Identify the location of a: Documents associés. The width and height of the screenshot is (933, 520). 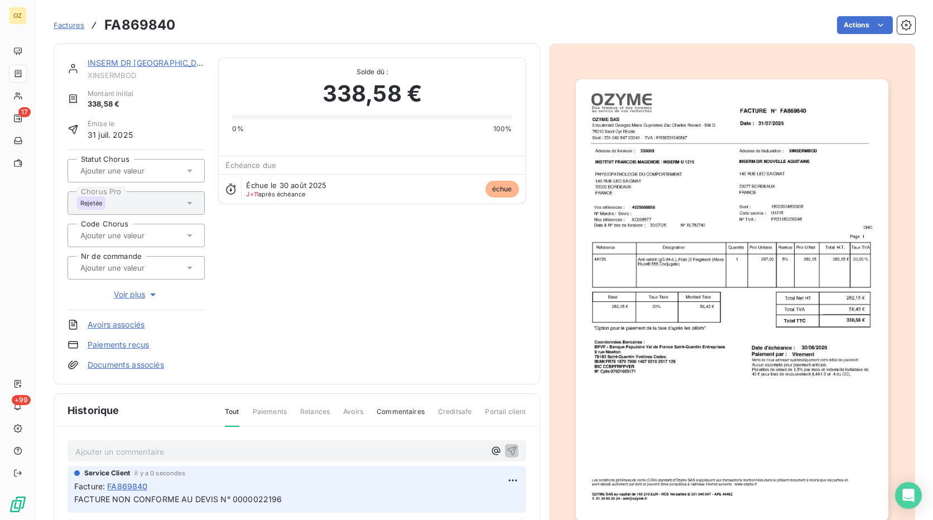
(126, 365).